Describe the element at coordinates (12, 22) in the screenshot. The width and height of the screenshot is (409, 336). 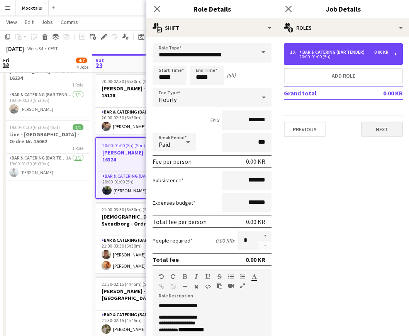
I see `span: View` at that location.